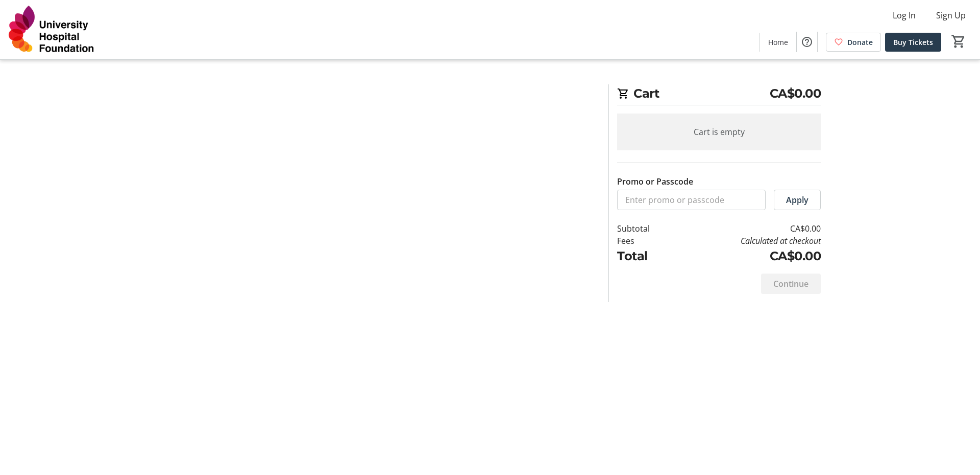 Image resolution: width=980 pixels, height=475 pixels. What do you see at coordinates (778, 42) in the screenshot?
I see `span: Home` at bounding box center [778, 42].